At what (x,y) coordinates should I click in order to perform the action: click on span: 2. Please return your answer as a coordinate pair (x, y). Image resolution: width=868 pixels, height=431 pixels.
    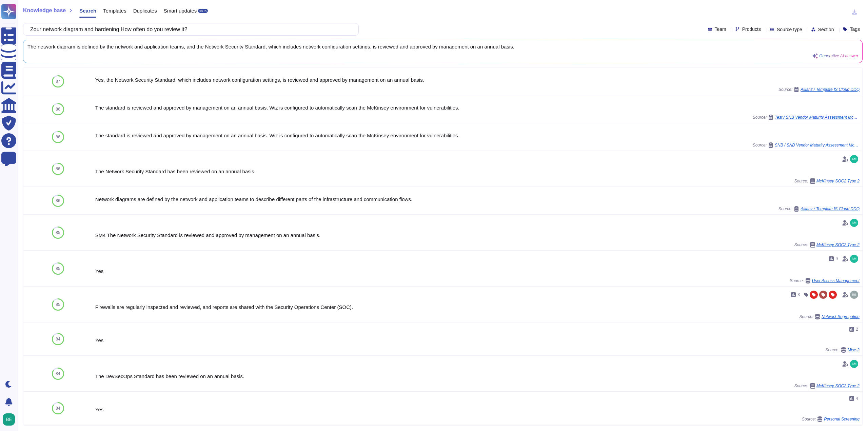
    Looking at the image, I should click on (857, 329).